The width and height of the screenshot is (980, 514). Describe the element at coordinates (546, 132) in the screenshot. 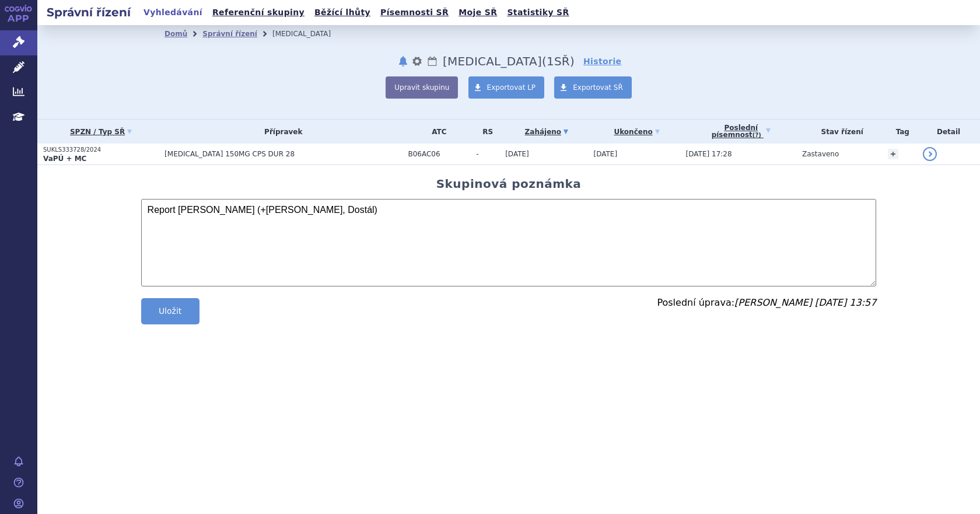

I see `a: Zahájeno` at that location.